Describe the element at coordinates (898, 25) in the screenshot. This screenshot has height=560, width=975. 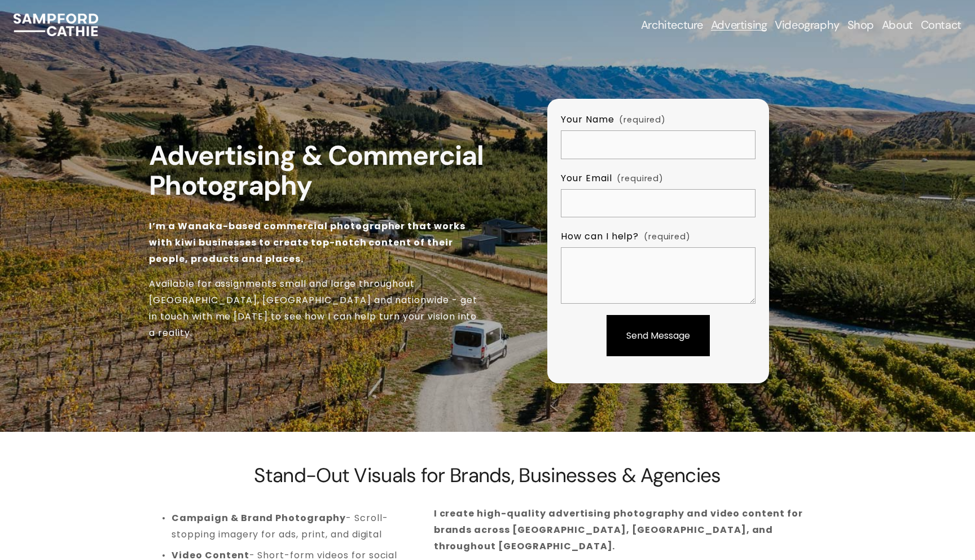
I see `a: About` at that location.